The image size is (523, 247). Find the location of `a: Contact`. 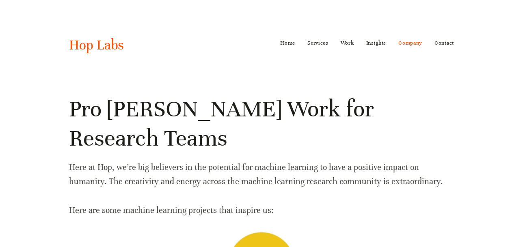

a: Contact is located at coordinates (444, 43).